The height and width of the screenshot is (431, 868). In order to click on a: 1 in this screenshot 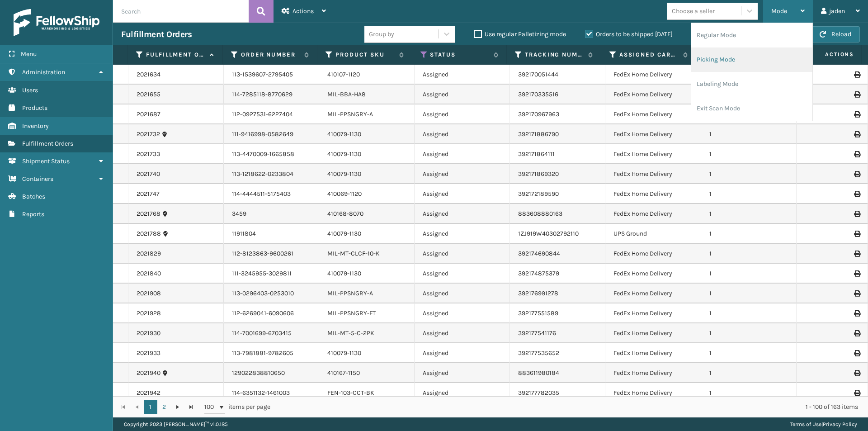, I will do `click(151, 407)`.